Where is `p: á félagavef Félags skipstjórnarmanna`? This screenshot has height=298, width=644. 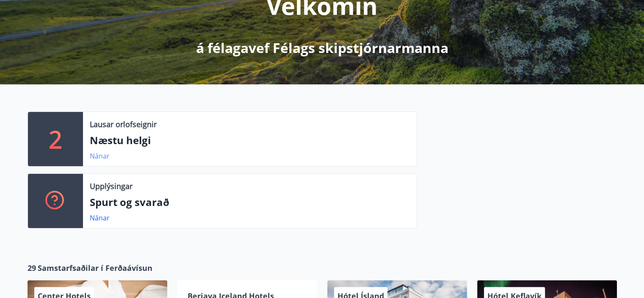 p: á félagavef Félags skipstjórnarmanna is located at coordinates (322, 48).